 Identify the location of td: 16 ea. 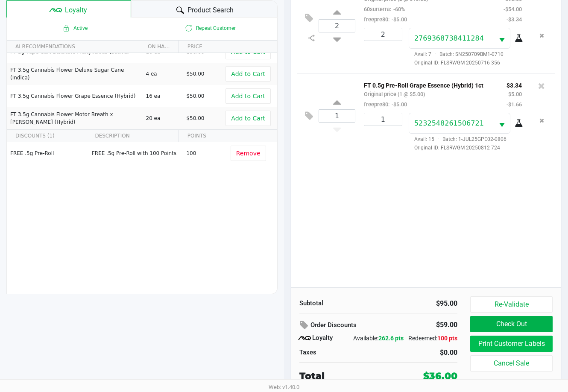
(162, 96).